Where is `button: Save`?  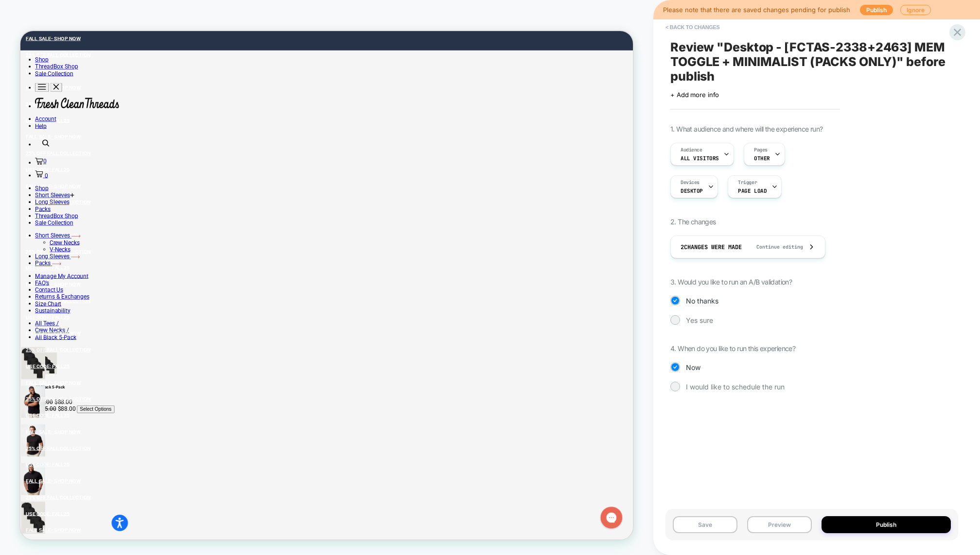
button: Save is located at coordinates (705, 525).